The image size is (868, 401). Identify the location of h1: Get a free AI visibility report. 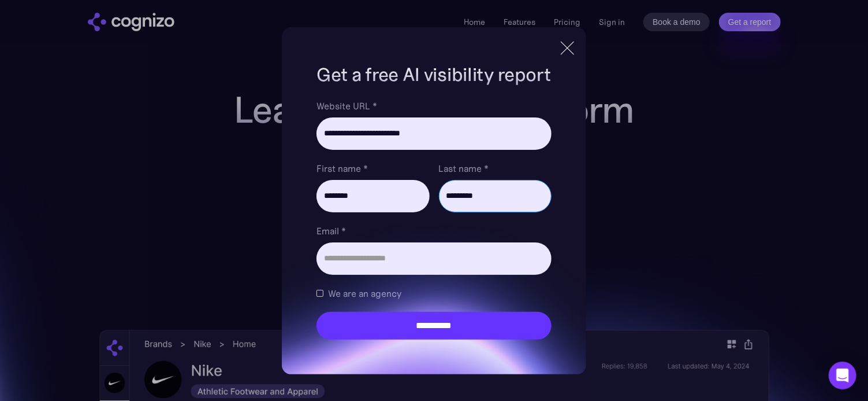
(434, 74).